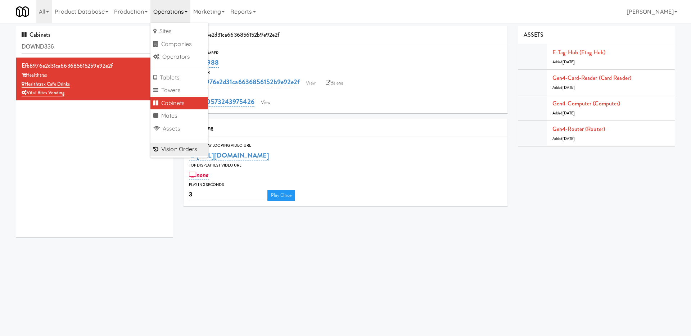  I want to click on a: 0000573243975426, so click(222, 102).